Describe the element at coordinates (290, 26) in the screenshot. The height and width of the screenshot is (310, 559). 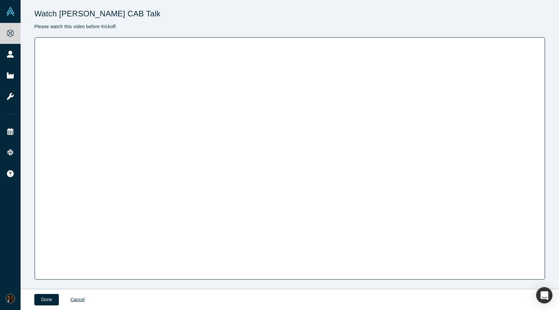
I see `p: Please watch this video before Kickoff.` at that location.